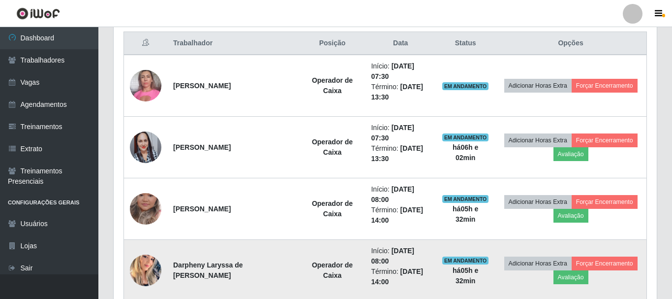 The image size is (672, 299). What do you see at coordinates (146, 270) in the screenshot?
I see `img: 1738890227039.jpeg` at bounding box center [146, 270].